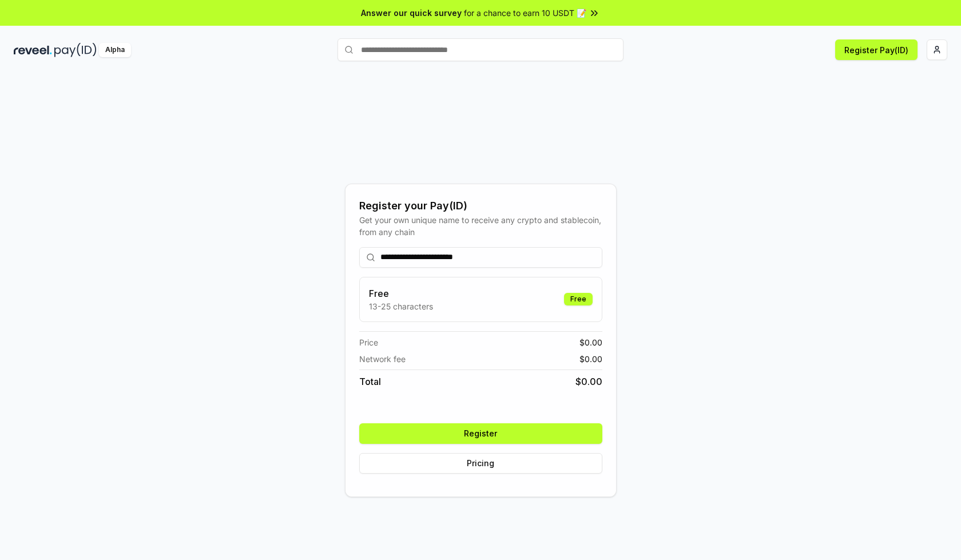 This screenshot has height=560, width=961. Describe the element at coordinates (401, 293) in the screenshot. I see `h3: Free` at that location.